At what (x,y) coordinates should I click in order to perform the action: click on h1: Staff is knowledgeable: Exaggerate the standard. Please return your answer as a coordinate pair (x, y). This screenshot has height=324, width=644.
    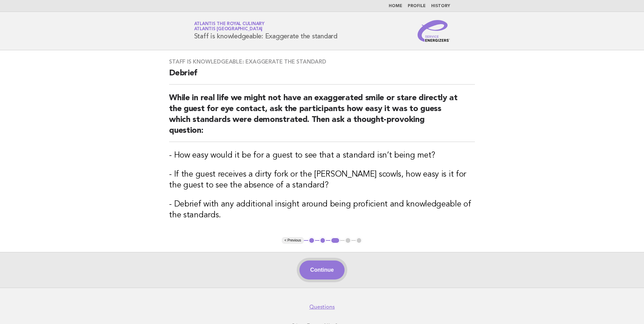
    Looking at the image, I should click on (266, 31).